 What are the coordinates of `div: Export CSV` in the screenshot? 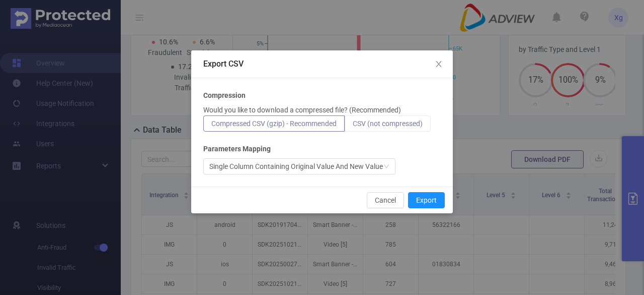 It's located at (322, 64).